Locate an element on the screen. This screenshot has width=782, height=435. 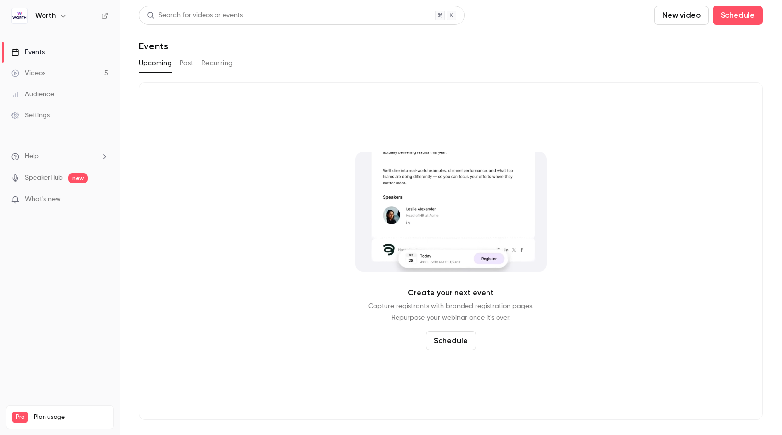
button: New video is located at coordinates (682, 15).